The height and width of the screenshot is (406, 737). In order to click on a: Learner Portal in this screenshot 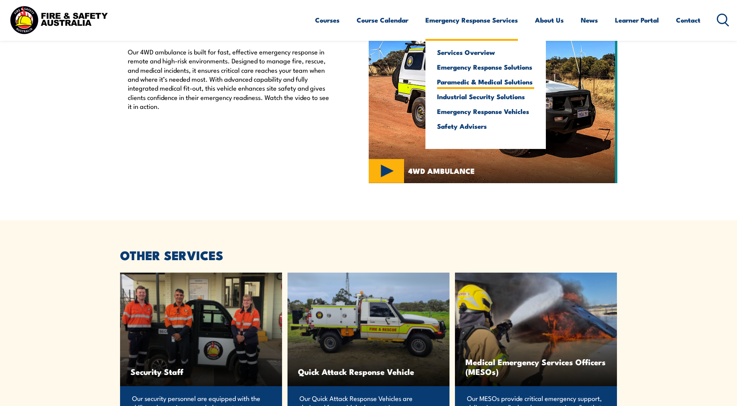, I will do `click(637, 20)`.